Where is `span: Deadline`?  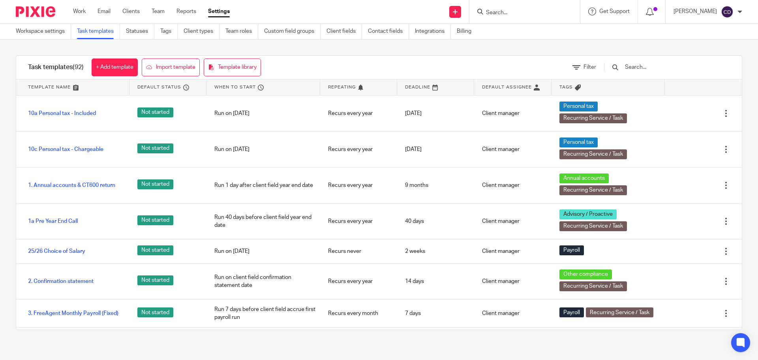
span: Deadline is located at coordinates (418, 87).